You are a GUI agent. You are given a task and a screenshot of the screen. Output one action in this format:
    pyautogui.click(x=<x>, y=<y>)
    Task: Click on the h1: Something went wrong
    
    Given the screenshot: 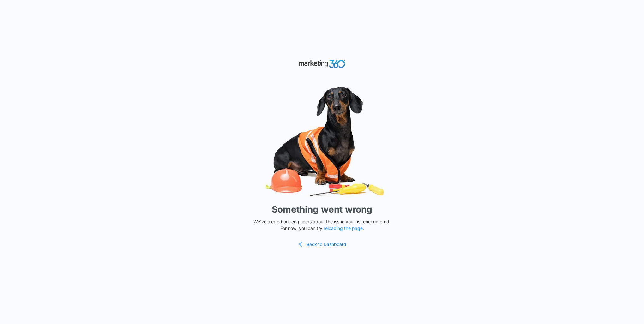 What is the action you would take?
    pyautogui.click(x=322, y=210)
    